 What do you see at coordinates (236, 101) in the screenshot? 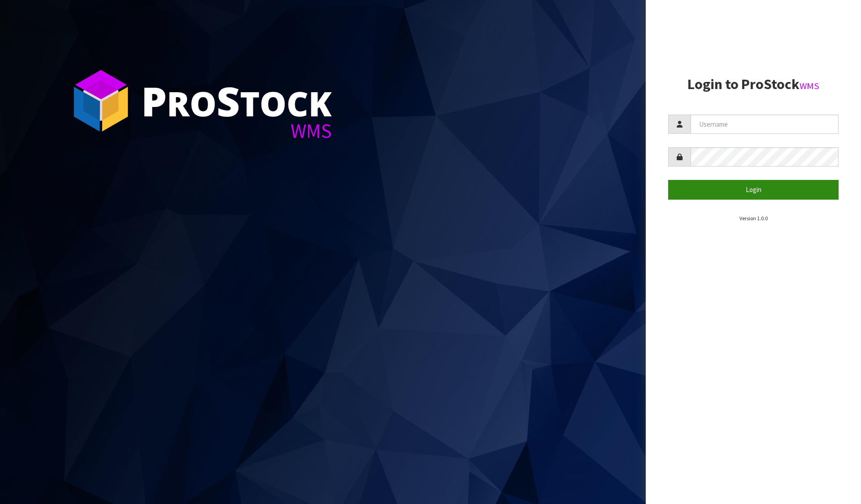
I see `div: ro tock` at bounding box center [236, 101].